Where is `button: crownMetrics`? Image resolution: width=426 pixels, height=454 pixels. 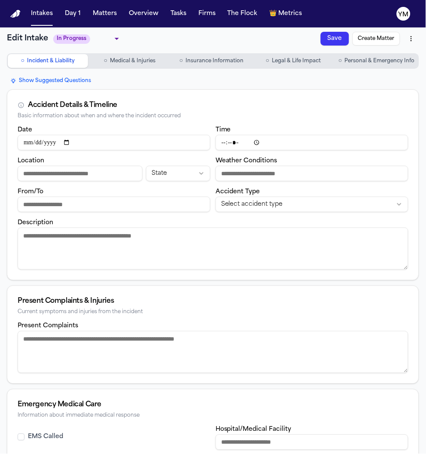 button: crownMetrics is located at coordinates (286, 14).